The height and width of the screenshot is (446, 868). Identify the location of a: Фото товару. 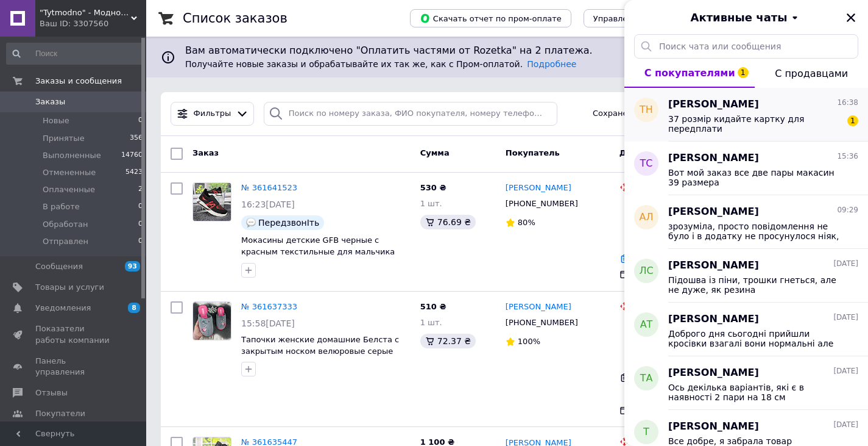
(212, 202).